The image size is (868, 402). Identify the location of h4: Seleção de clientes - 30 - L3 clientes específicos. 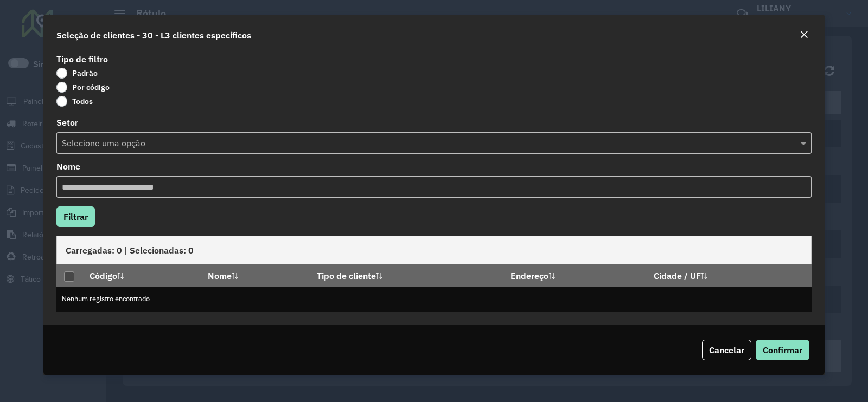
(154, 35).